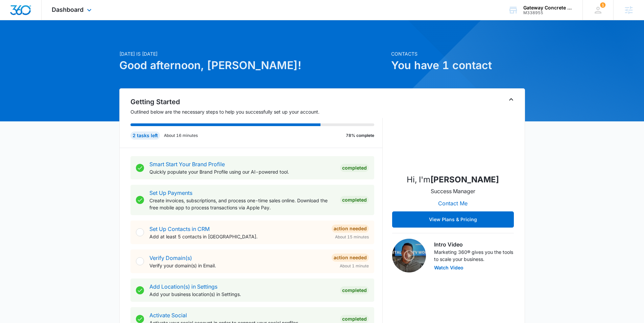 The width and height of the screenshot is (644, 323). I want to click on h3: Intro Video, so click(473, 245).